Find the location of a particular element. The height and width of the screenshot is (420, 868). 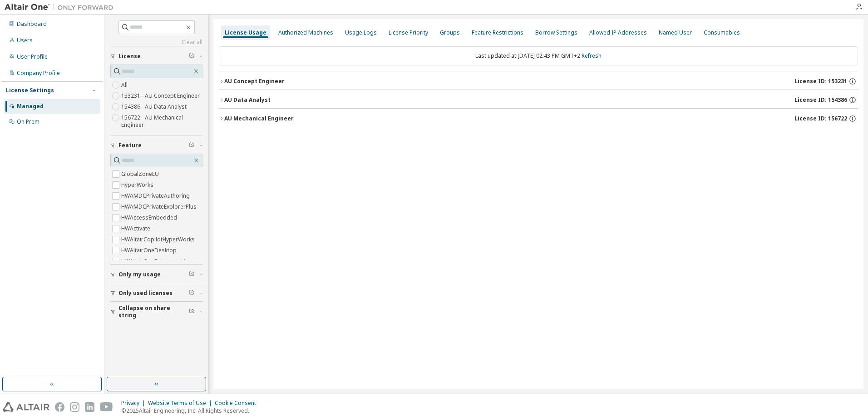

label: All is located at coordinates (125, 85).